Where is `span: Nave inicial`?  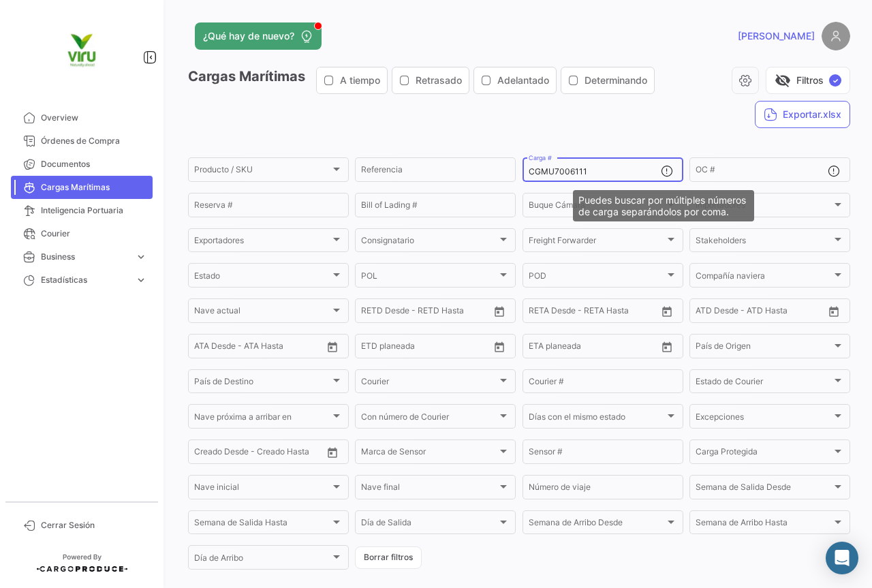
span: Nave inicial is located at coordinates (262, 489).